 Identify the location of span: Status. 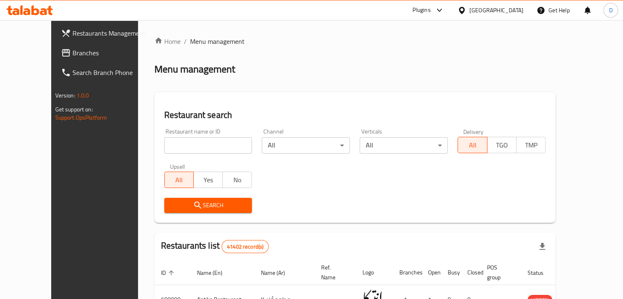
(541, 273).